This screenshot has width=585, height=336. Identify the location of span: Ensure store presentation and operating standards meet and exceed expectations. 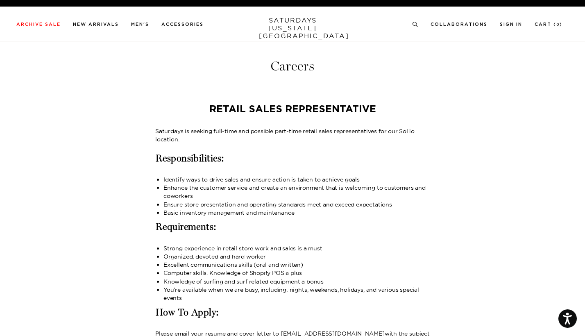
(278, 204).